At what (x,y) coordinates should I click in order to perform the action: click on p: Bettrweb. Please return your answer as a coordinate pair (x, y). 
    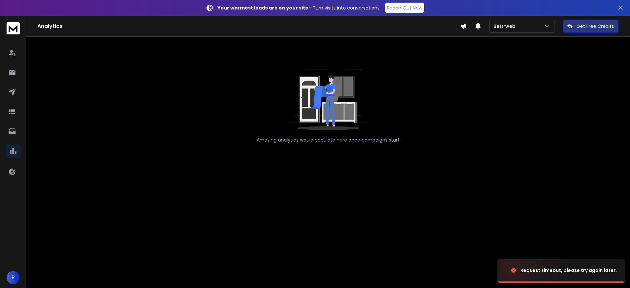
    Looking at the image, I should click on (505, 26).